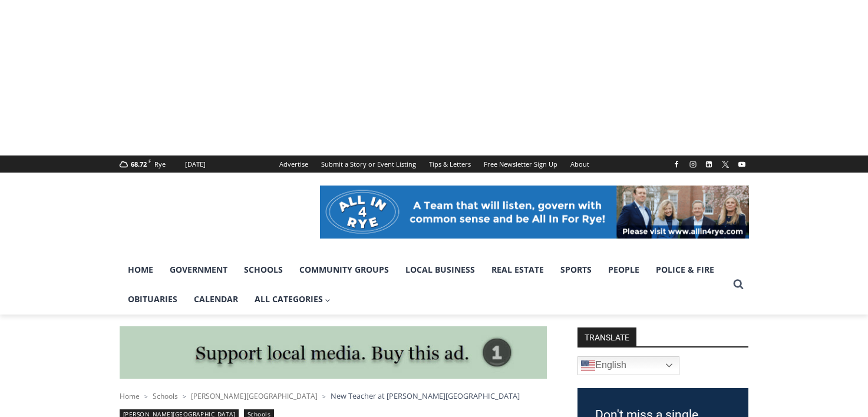  I want to click on a: Obituaries, so click(153, 299).